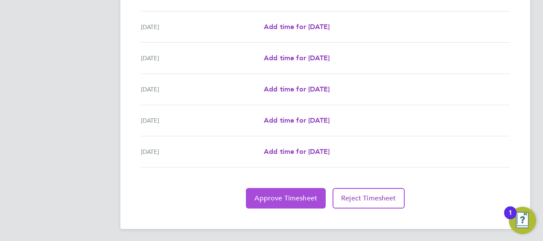  What do you see at coordinates (368, 198) in the screenshot?
I see `span: Reject Timesheet` at bounding box center [368, 198].